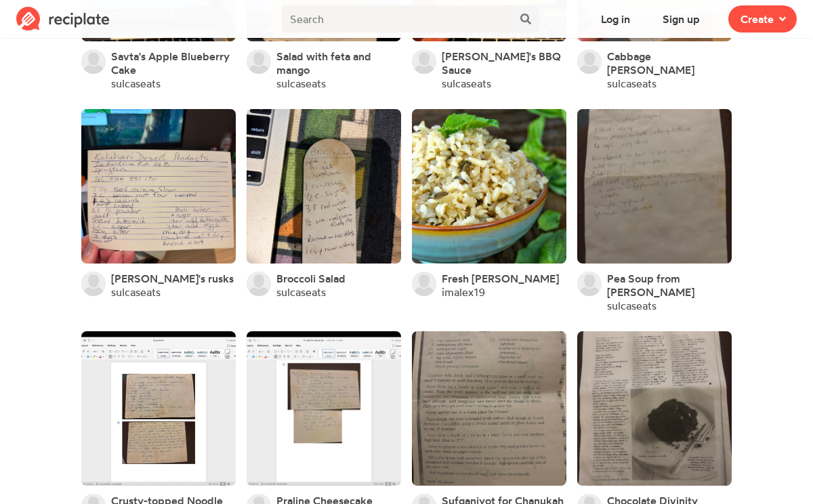 The width and height of the screenshot is (813, 504). Describe the element at coordinates (311, 278) in the screenshot. I see `span: Broccoli Salad` at that location.